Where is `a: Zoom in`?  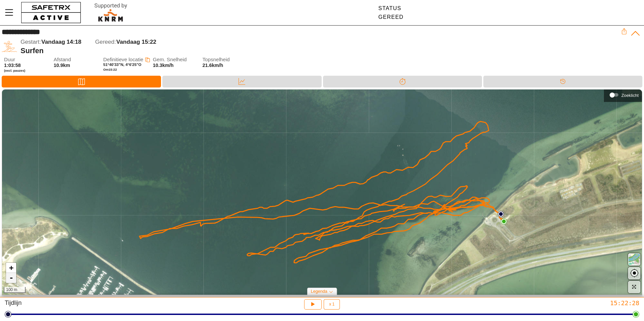 a: Zoom in is located at coordinates (11, 268).